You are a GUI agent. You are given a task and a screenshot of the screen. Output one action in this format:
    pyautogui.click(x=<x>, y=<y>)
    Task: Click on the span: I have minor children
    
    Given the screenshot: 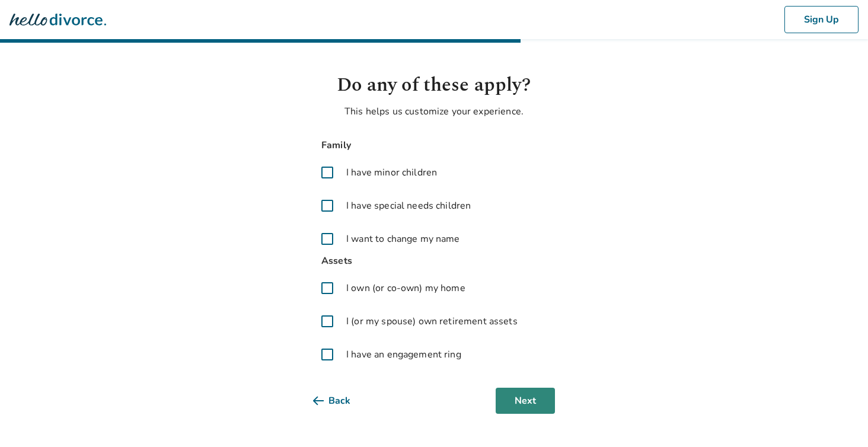 What is the action you would take?
    pyautogui.click(x=391, y=172)
    